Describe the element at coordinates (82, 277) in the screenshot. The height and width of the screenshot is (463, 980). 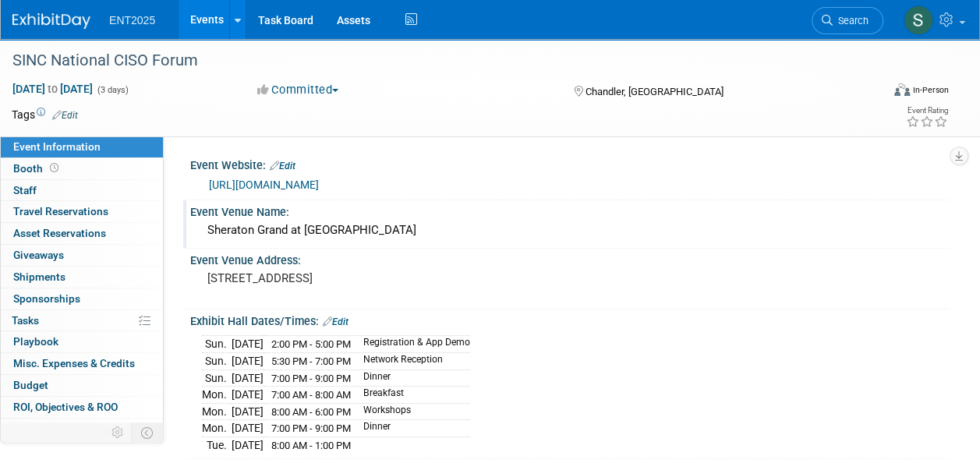
I see `a: Shipments` at that location.